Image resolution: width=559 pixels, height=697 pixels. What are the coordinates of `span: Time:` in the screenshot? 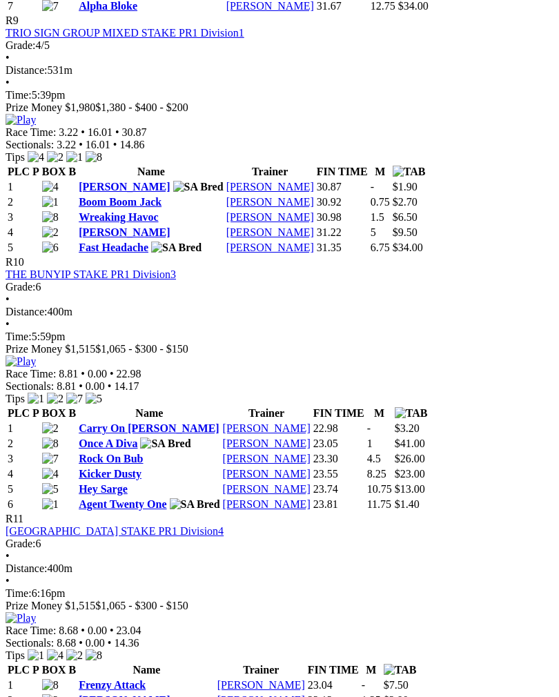 It's located at (19, 336).